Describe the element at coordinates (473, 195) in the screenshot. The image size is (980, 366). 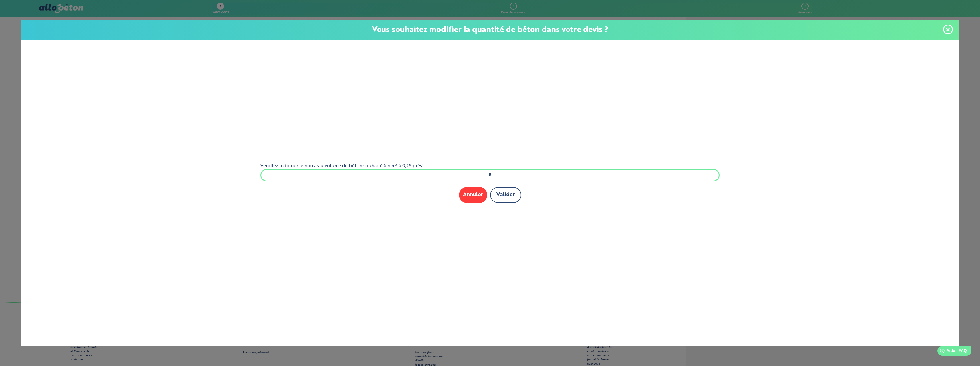
I see `button: Annuler` at that location.